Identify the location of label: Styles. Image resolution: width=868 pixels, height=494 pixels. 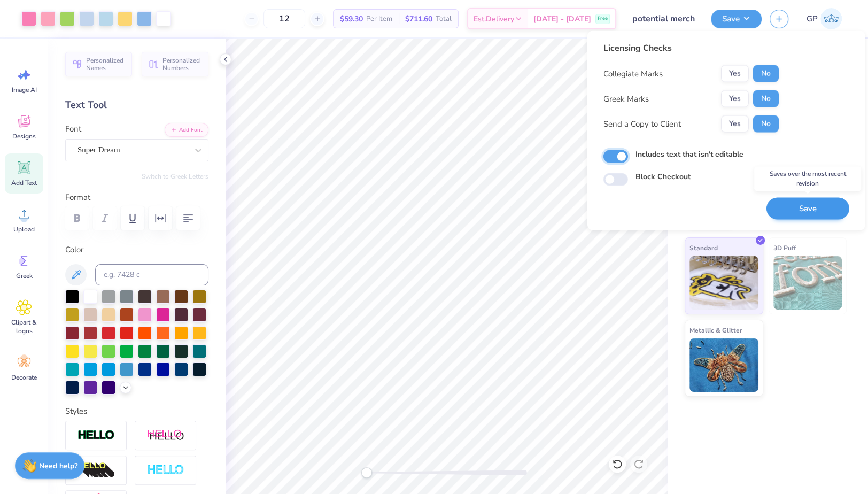
(76, 411).